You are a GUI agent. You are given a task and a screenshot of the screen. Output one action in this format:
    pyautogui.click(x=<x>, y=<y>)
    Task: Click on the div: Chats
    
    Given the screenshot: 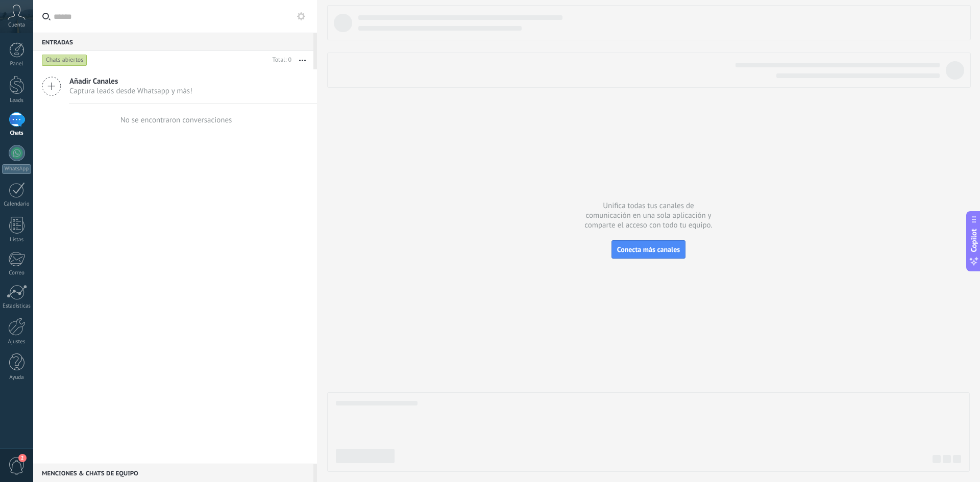 What is the action you would take?
    pyautogui.click(x=17, y=133)
    